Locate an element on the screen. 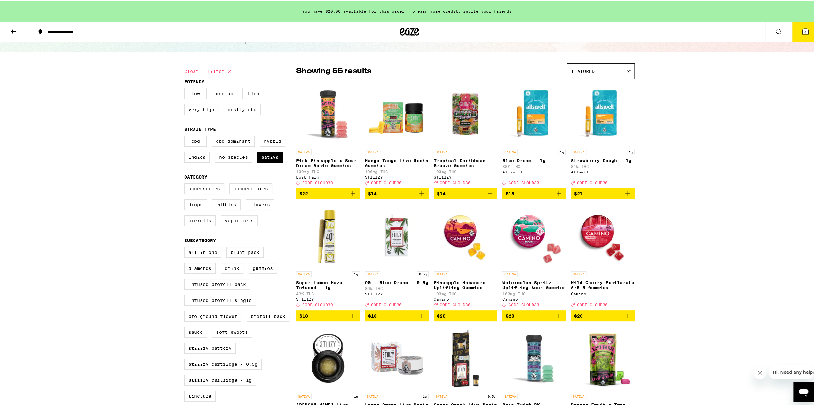 The width and height of the screenshot is (814, 406). span: $22 is located at coordinates (303, 193).